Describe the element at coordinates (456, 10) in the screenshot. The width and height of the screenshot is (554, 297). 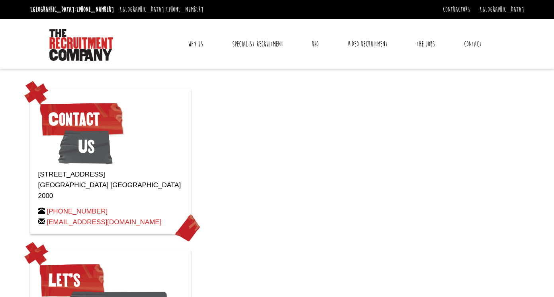
I see `a: Contractors` at that location.